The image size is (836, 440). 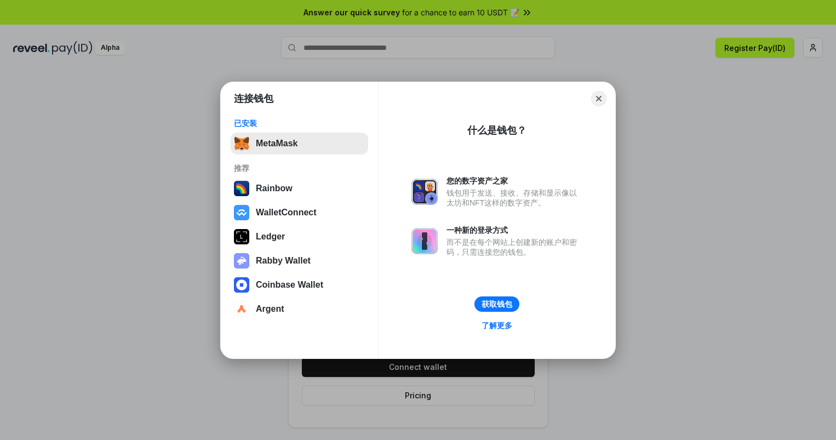 What do you see at coordinates (514, 181) in the screenshot?
I see `div: 您的数字资产之家` at bounding box center [514, 181].